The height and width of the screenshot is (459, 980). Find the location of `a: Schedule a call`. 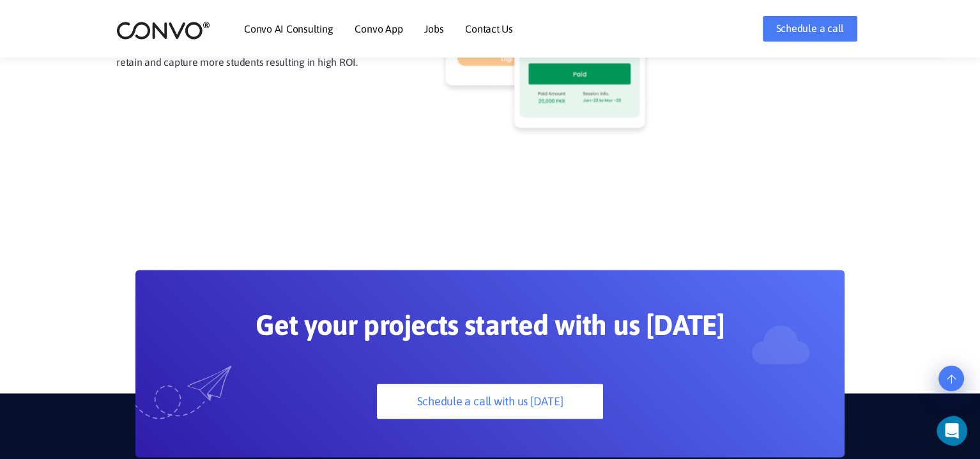

a: Schedule a call is located at coordinates (810, 29).